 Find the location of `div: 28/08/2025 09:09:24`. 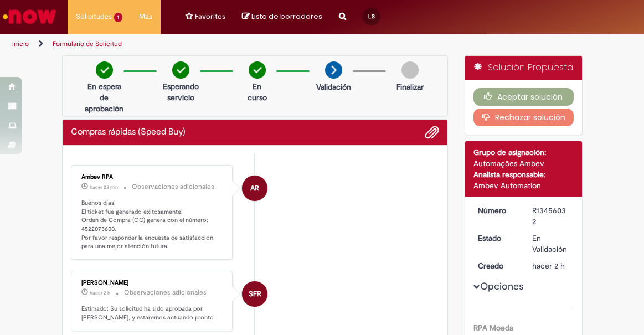

div: 28/08/2025 09:09:24 is located at coordinates (551, 265).